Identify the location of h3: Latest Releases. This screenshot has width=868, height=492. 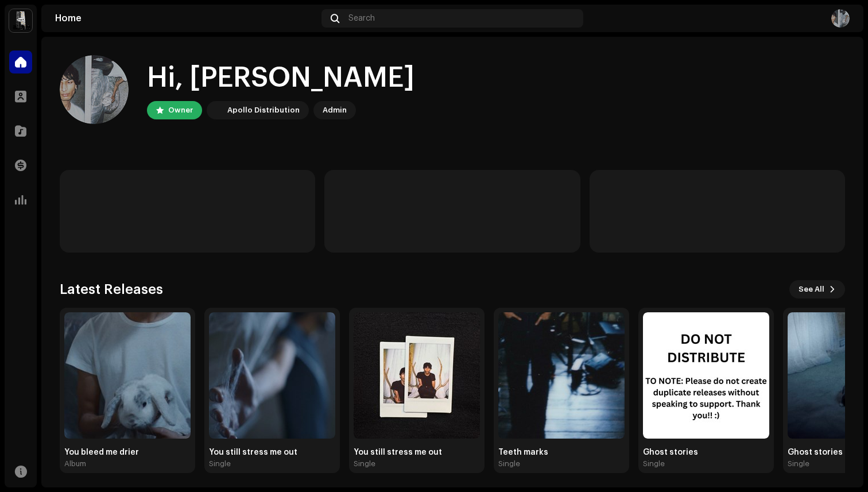
(111, 289).